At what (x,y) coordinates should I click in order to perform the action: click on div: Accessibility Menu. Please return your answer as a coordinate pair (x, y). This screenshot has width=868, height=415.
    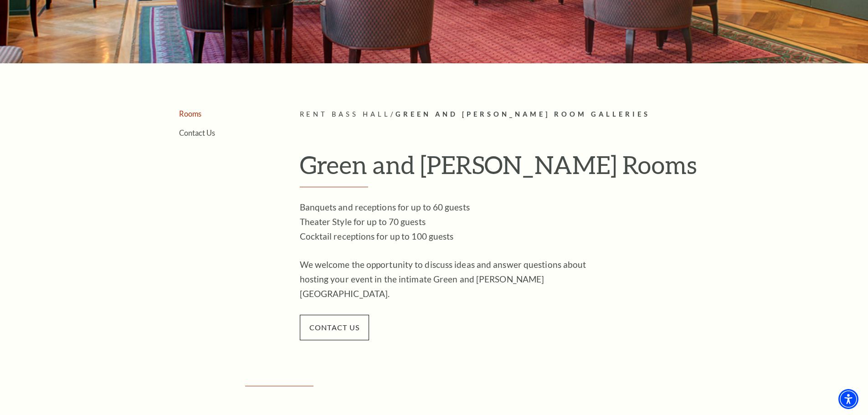
    Looking at the image, I should click on (848, 399).